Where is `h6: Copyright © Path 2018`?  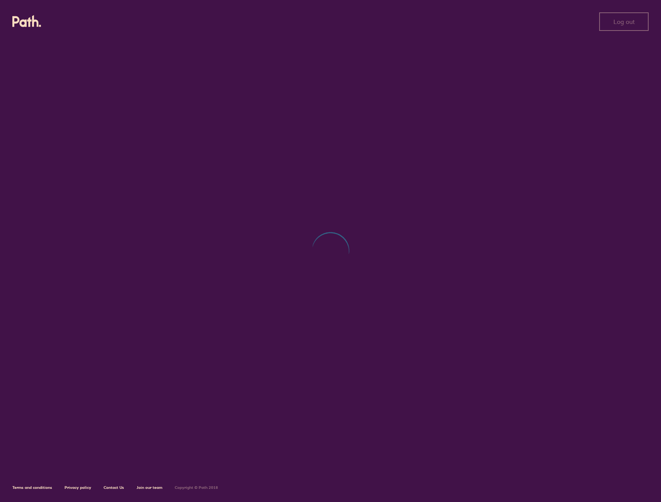
h6: Copyright © Path 2018 is located at coordinates (196, 488).